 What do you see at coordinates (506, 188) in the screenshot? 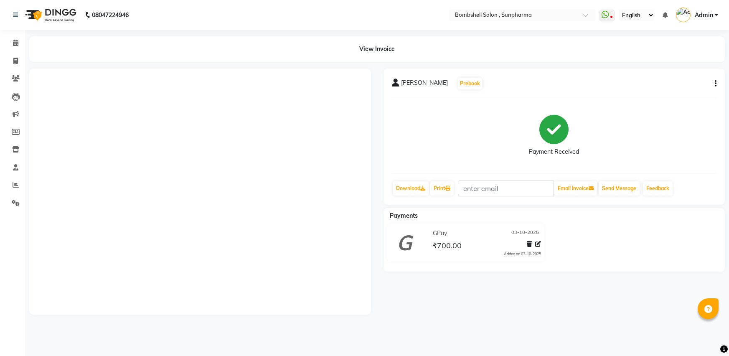
I see `input: enter email` at bounding box center [506, 188].